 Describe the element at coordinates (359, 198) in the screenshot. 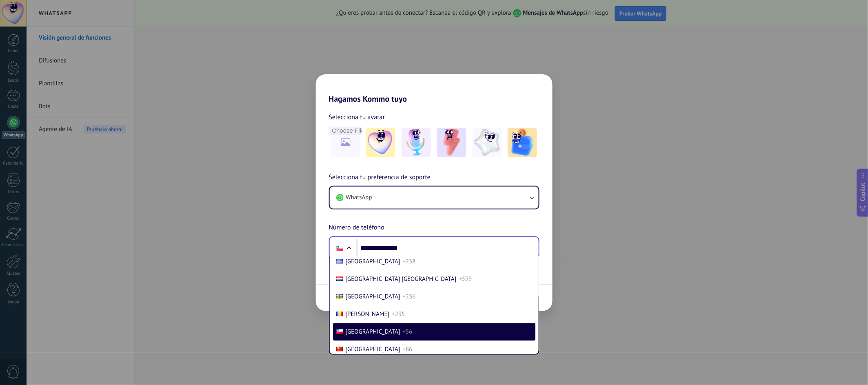

I see `span: WhatsApp` at that location.